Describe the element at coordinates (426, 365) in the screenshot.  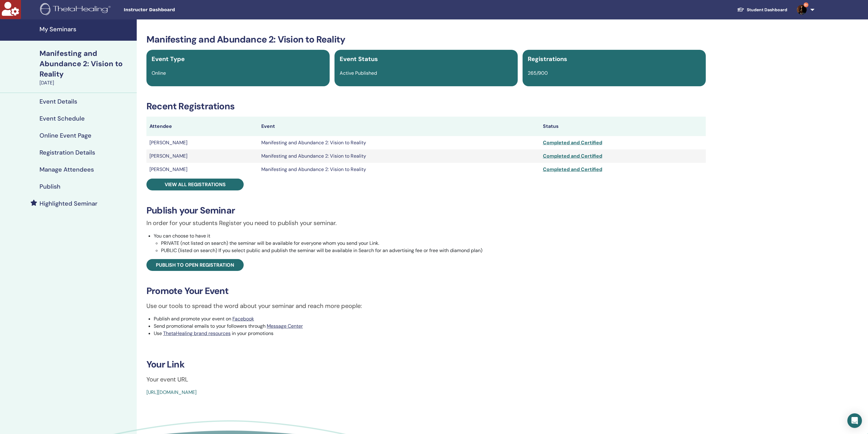
I see `h3: Your Link` at that location.